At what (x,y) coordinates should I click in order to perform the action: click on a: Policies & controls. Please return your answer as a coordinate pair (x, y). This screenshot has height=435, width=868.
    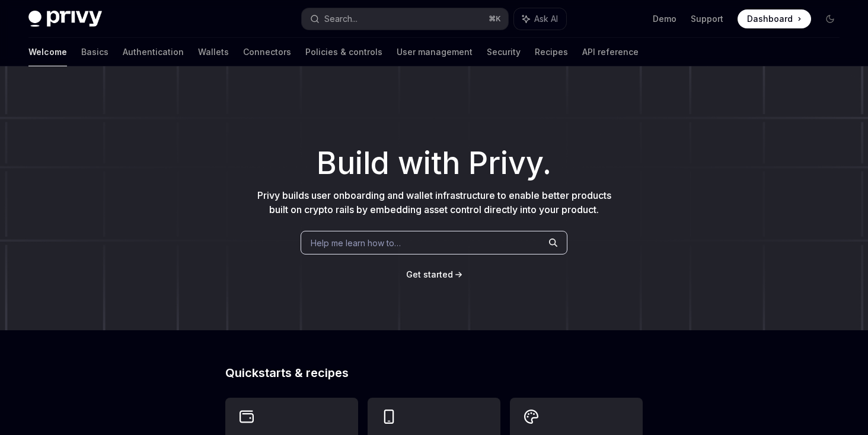
    Looking at the image, I should click on (343, 52).